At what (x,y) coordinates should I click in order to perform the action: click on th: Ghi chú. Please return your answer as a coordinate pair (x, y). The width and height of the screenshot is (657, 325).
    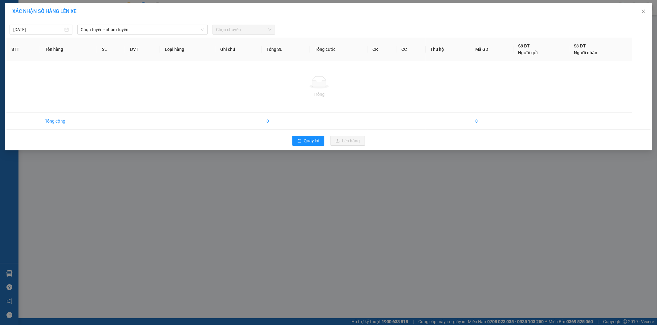
    Looking at the image, I should click on (238, 49).